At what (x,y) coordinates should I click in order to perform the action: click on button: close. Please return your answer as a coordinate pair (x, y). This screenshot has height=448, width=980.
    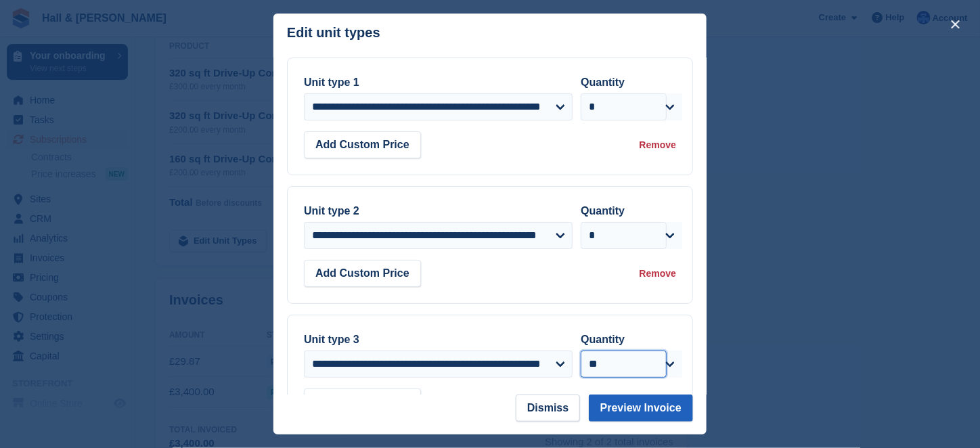
    Looking at the image, I should click on (956, 24).